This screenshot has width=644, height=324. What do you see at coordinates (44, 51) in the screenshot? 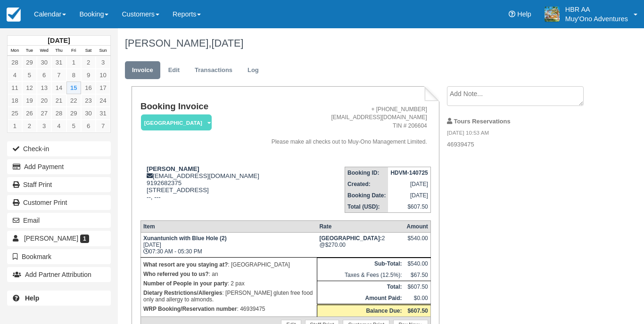
I see `th: Wed` at bounding box center [44, 51].